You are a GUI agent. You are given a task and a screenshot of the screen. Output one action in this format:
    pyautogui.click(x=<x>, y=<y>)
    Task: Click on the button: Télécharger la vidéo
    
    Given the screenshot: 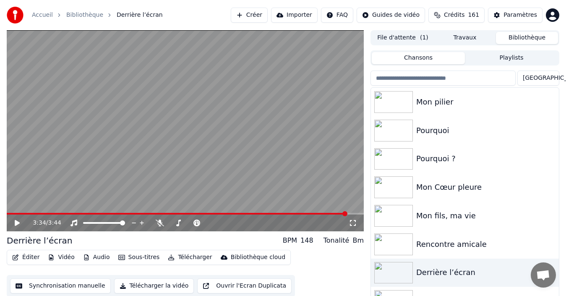 What is the action you would take?
    pyautogui.click(x=154, y=286)
    